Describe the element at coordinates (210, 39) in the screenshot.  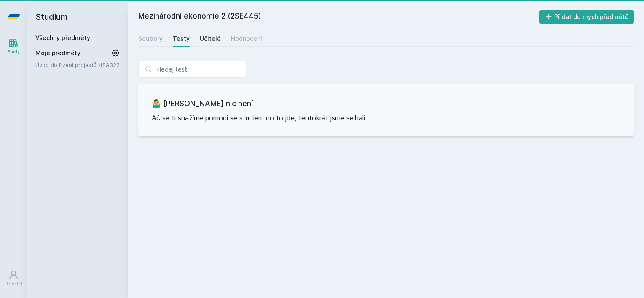
I see `div: Učitelé` at that location.